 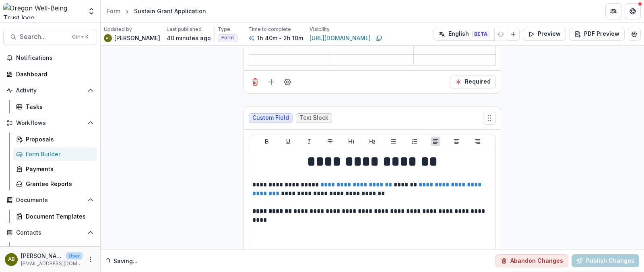 I want to click on nav: breadcrumb, so click(x=157, y=11).